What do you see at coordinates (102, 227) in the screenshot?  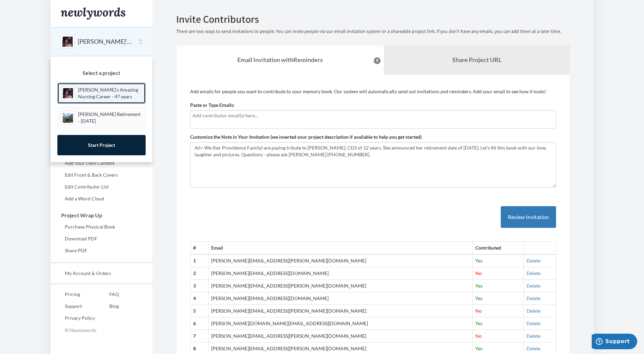 I see `a: Purchase Physical Book` at bounding box center [102, 227].